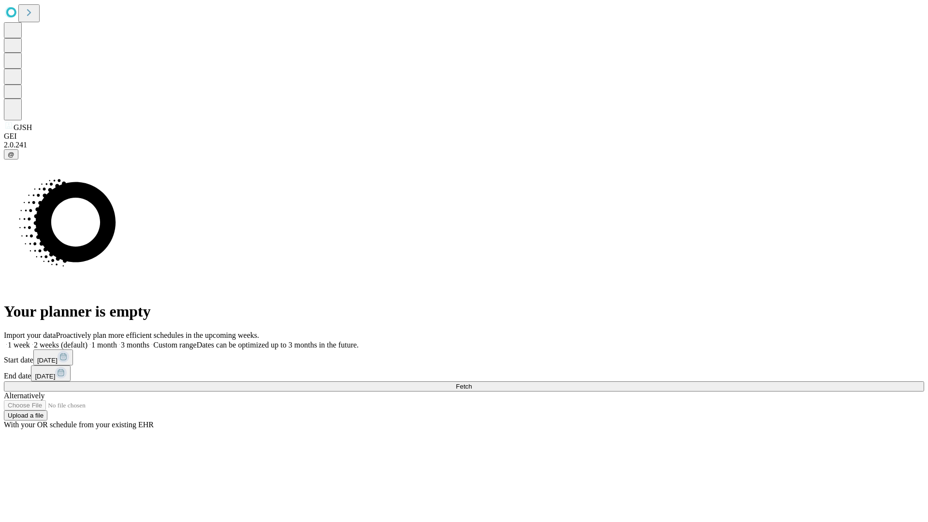 This screenshot has height=522, width=928. What do you see at coordinates (104, 344) in the screenshot?
I see `span: 1 month` at bounding box center [104, 344].